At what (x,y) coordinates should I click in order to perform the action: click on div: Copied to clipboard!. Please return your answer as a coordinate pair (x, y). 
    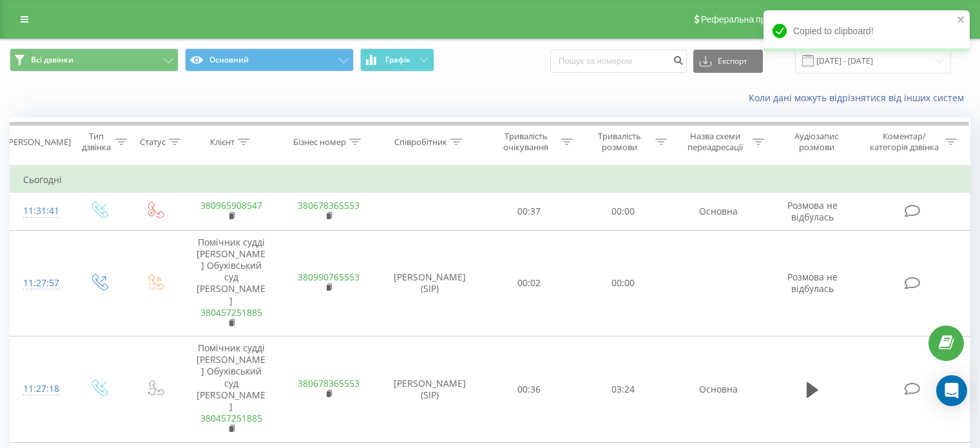
    Looking at the image, I should click on (866, 31).